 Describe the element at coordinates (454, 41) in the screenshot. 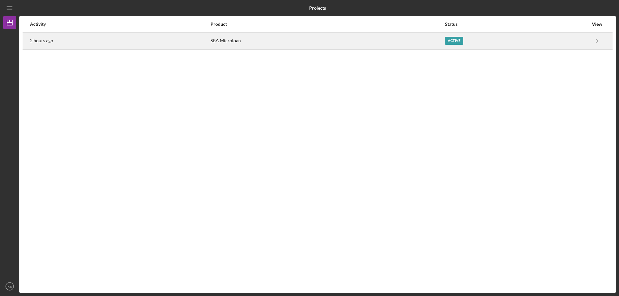

I see `div: Active` at that location.